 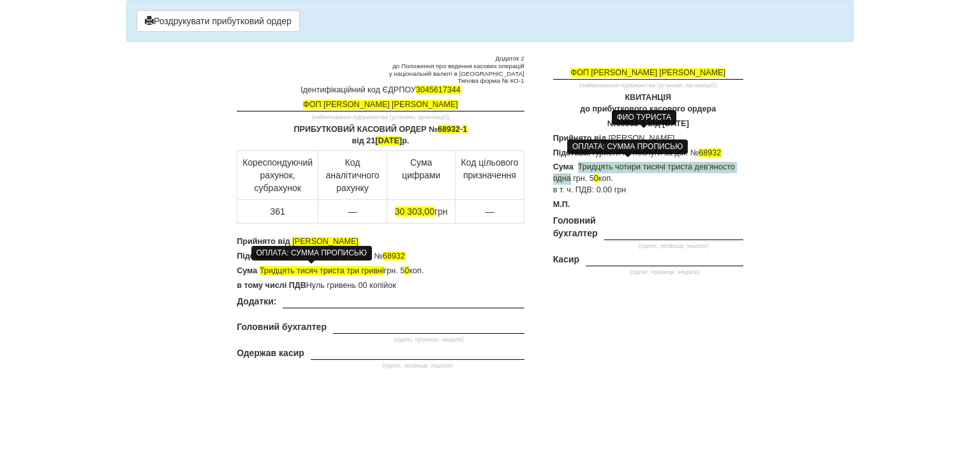 What do you see at coordinates (353, 174) in the screenshot?
I see `td: Код аналітичного рахунку` at bounding box center [353, 174].